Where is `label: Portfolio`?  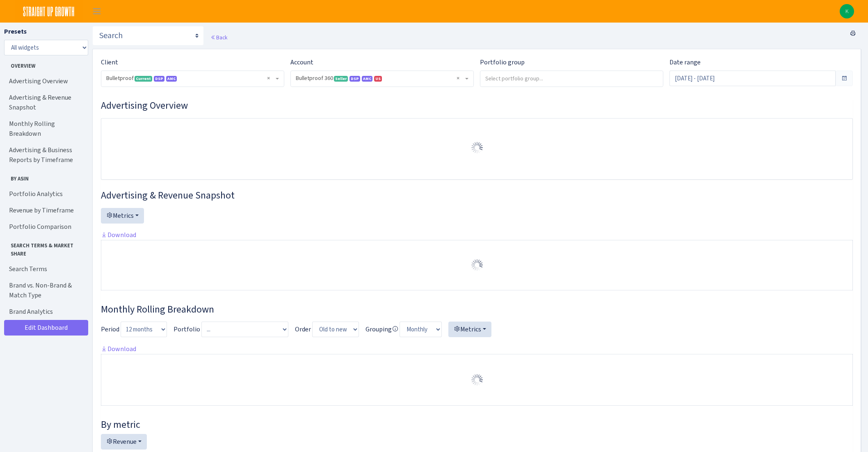 label: Portfolio is located at coordinates (187, 330).